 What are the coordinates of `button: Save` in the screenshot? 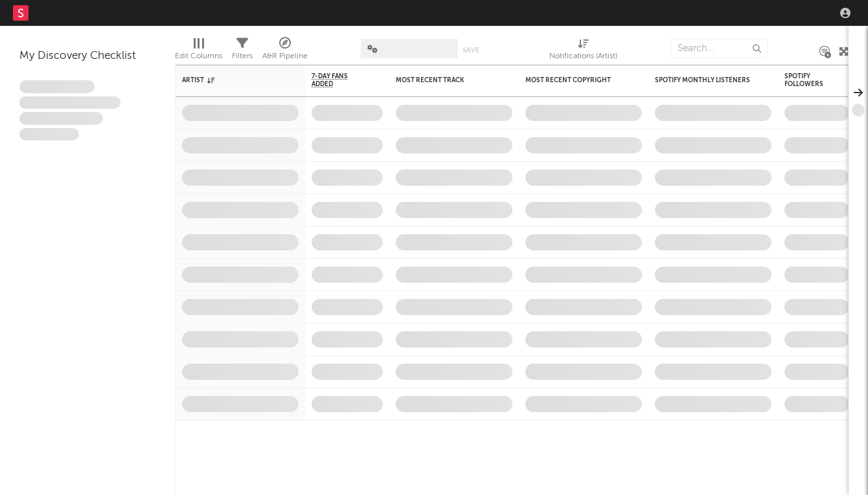 It's located at (471, 50).